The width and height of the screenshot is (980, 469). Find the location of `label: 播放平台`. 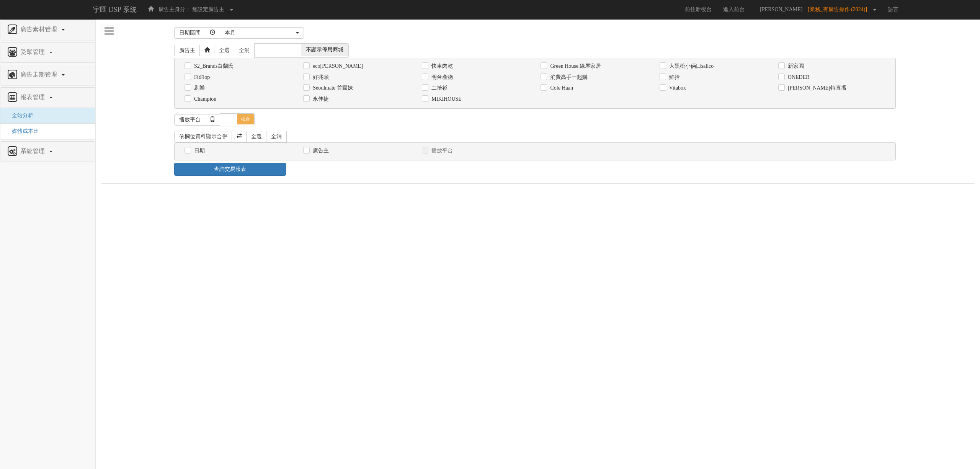

label: 播放平台 is located at coordinates (441, 151).